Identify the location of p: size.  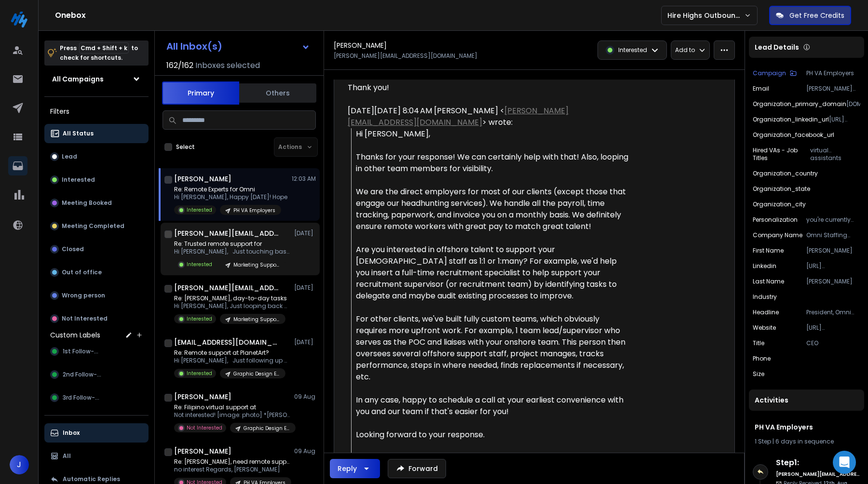
(758, 374).